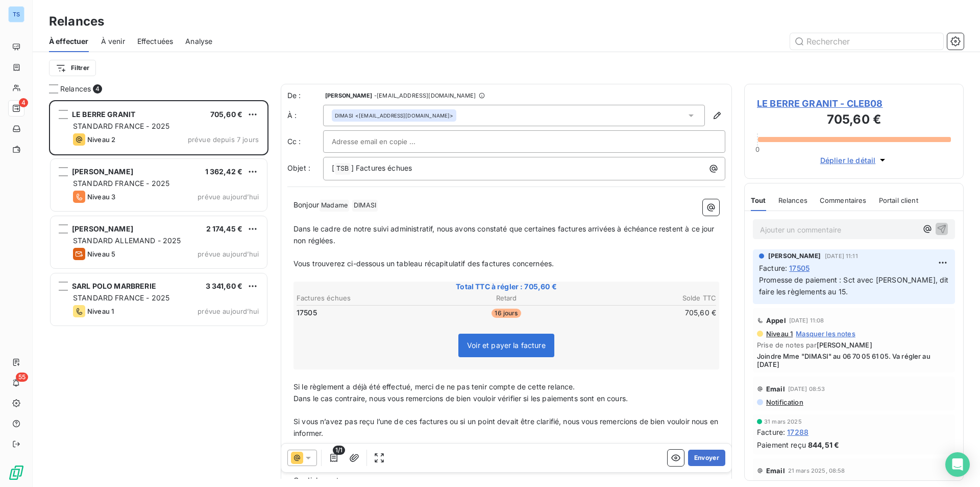 The width and height of the screenshot is (980, 487). What do you see at coordinates (306, 204) in the screenshot?
I see `span: Bonjour` at bounding box center [306, 204].